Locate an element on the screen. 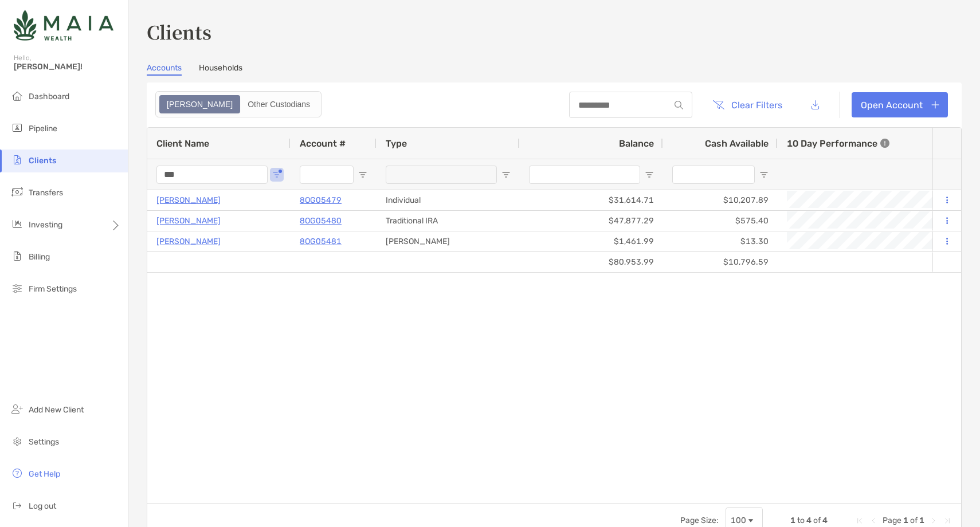 Image resolution: width=980 pixels, height=527 pixels. span: Billing is located at coordinates (39, 257).